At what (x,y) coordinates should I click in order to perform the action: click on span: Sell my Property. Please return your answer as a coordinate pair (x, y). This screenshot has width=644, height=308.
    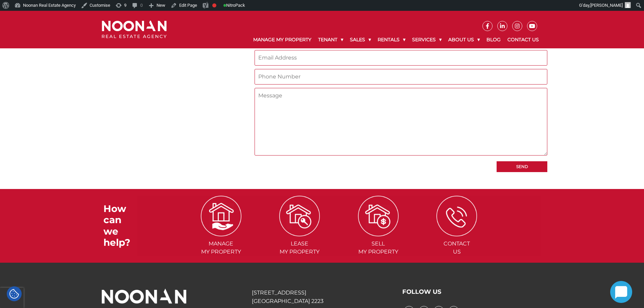
    Looking at the image, I should click on (379, 248).